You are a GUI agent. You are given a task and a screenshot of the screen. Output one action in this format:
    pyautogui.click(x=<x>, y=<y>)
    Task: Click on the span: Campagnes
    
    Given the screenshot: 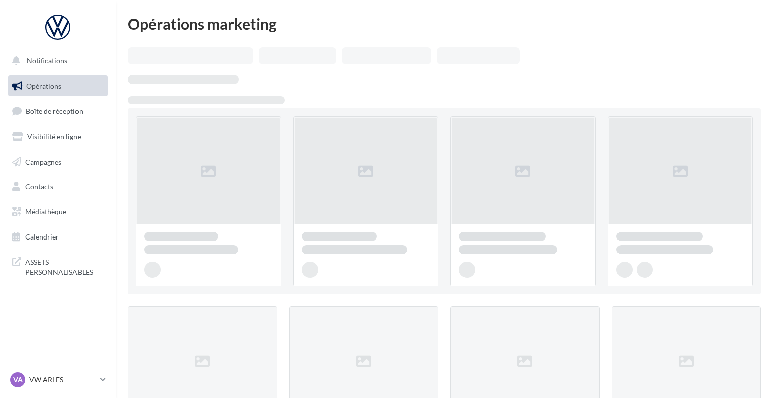 What is the action you would take?
    pyautogui.click(x=43, y=161)
    